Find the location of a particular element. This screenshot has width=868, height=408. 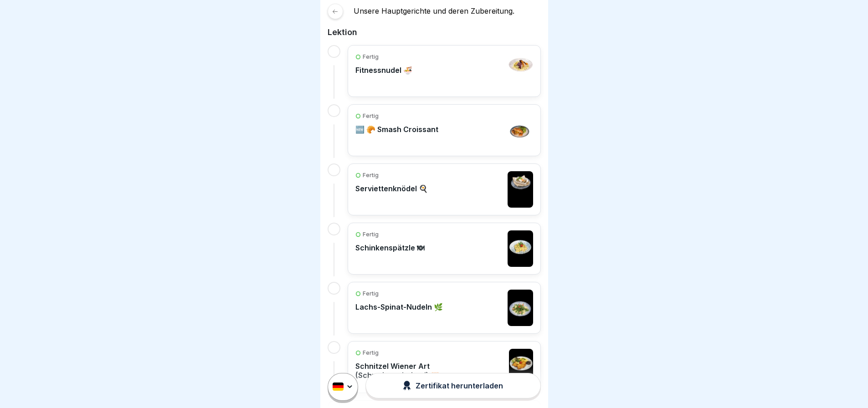

img: p4m6buorp6e5ltycbrk4kd67.png is located at coordinates (521, 71).